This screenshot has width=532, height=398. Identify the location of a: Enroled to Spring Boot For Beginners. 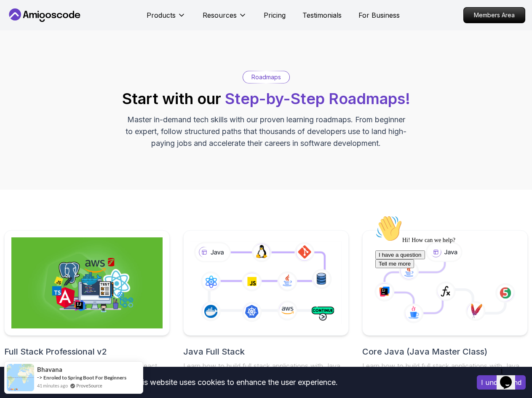
(84, 377).